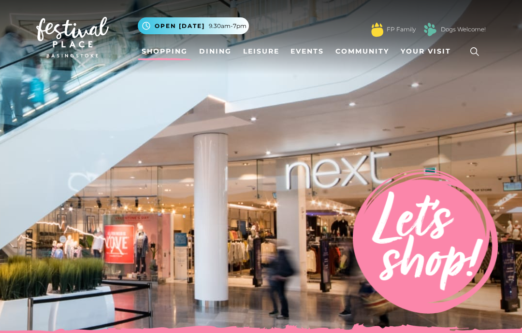 Image resolution: width=522 pixels, height=333 pixels. What do you see at coordinates (215, 51) in the screenshot?
I see `a: Dining` at bounding box center [215, 51].